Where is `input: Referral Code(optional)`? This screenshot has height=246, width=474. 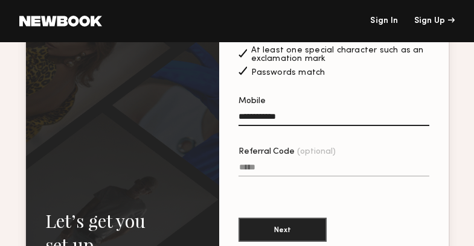 input: Referral Code(optional) is located at coordinates (334, 170).